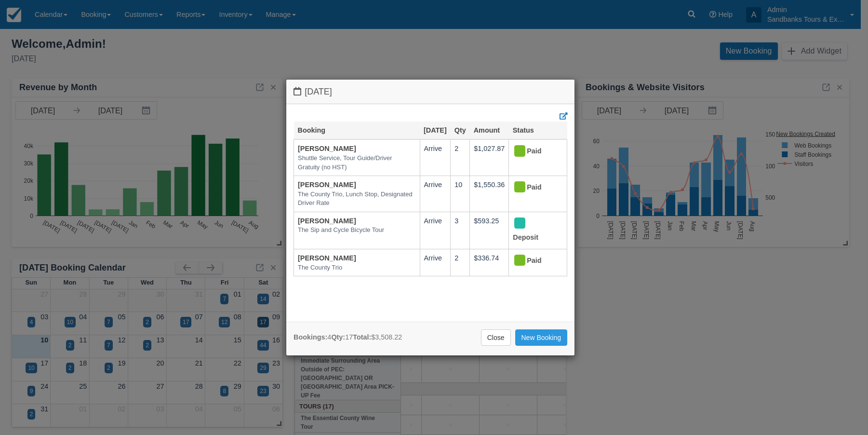 This screenshot has height=435, width=868. What do you see at coordinates (489, 157) in the screenshot?
I see `td: $1,027.87` at bounding box center [489, 157].